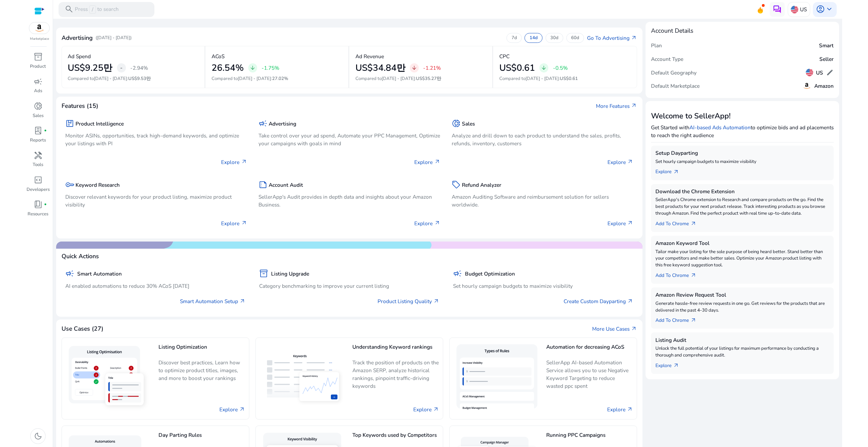 The image size is (868, 447). What do you see at coordinates (79, 56) in the screenshot?
I see `p: Ad Spend` at bounding box center [79, 56].